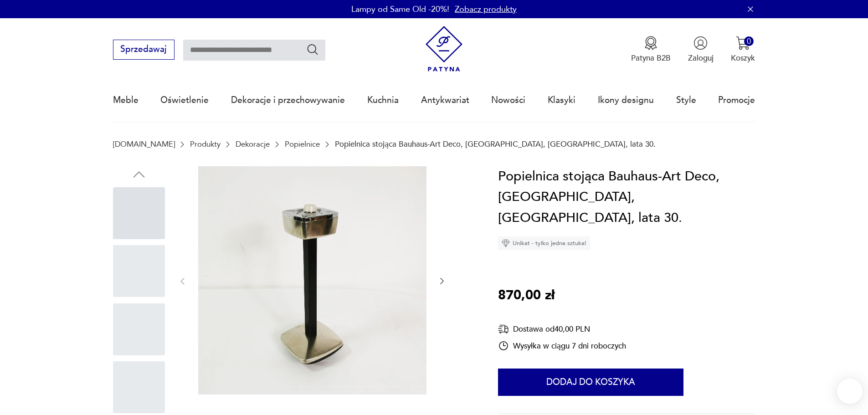 The image size is (868, 415). What do you see at coordinates (651, 49) in the screenshot?
I see `a: Ikona medaluPatyna B2B` at bounding box center [651, 49].